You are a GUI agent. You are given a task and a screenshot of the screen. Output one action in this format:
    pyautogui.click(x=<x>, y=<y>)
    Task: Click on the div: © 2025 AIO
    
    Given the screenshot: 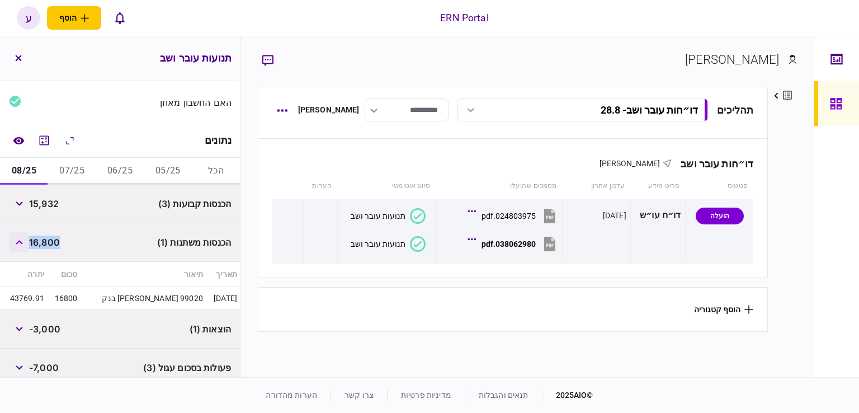 What is the action you would take?
    pyautogui.click(x=568, y=395)
    